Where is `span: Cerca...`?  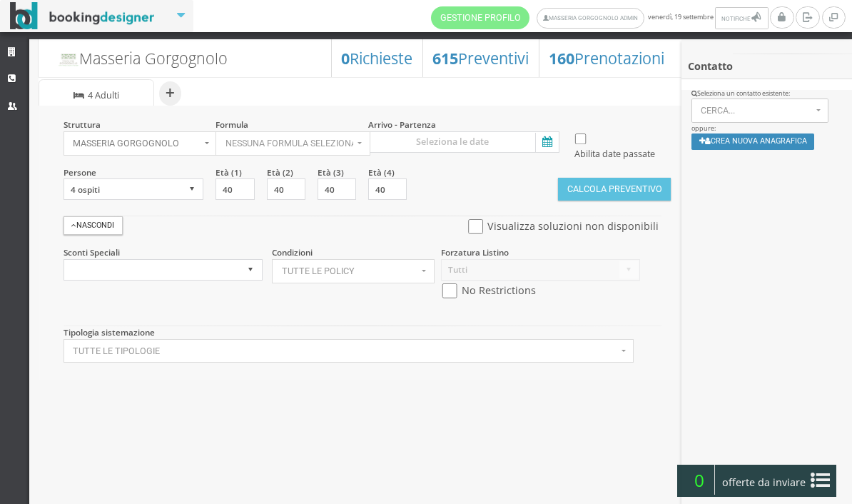
span: Cerca... is located at coordinates (756, 111).